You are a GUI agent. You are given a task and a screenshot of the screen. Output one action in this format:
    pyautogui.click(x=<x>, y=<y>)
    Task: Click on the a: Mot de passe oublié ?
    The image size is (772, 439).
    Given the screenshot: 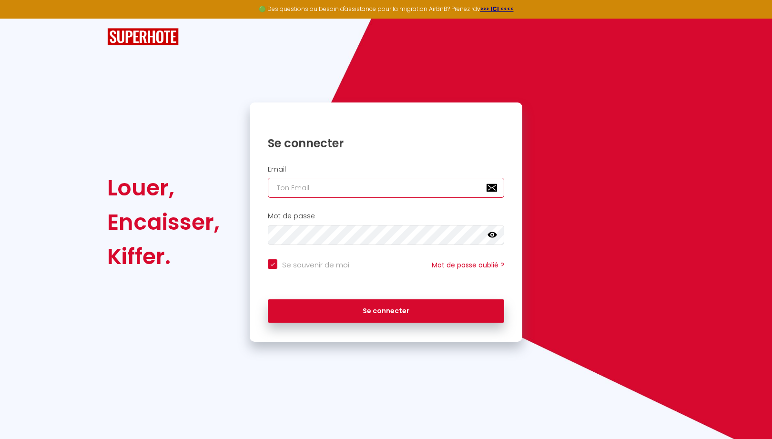 What is the action you would take?
    pyautogui.click(x=468, y=265)
    